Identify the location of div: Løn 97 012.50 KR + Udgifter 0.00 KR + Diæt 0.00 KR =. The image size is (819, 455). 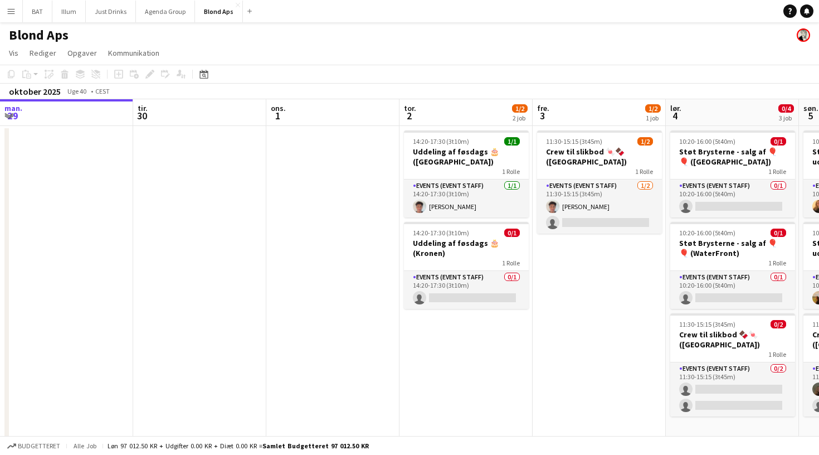
(238, 445).